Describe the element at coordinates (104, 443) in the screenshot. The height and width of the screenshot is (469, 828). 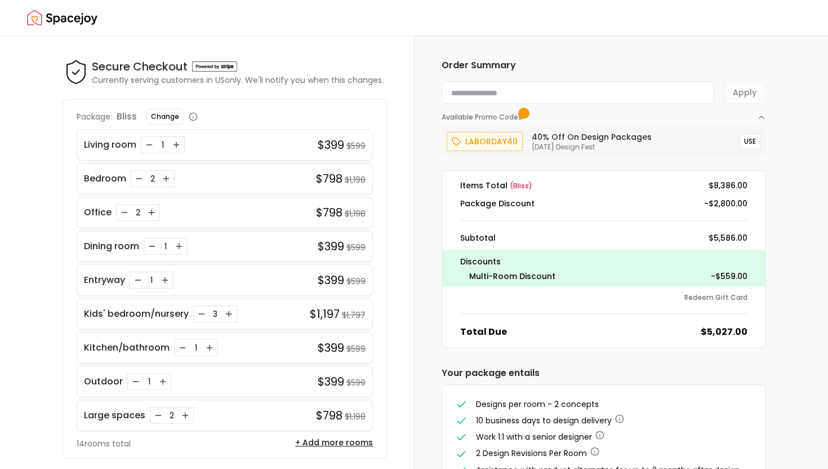
I see `p: 14 rooms total` at that location.